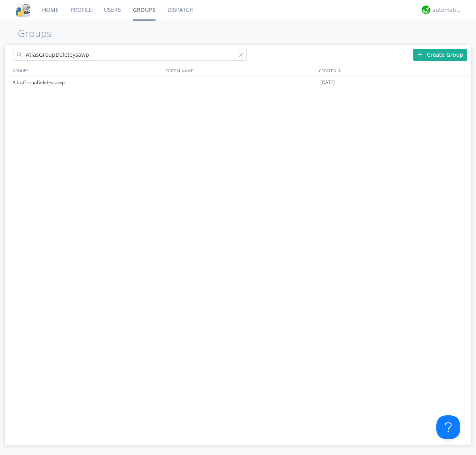 The width and height of the screenshot is (476, 455). I want to click on input: Search groups, so click(130, 55).